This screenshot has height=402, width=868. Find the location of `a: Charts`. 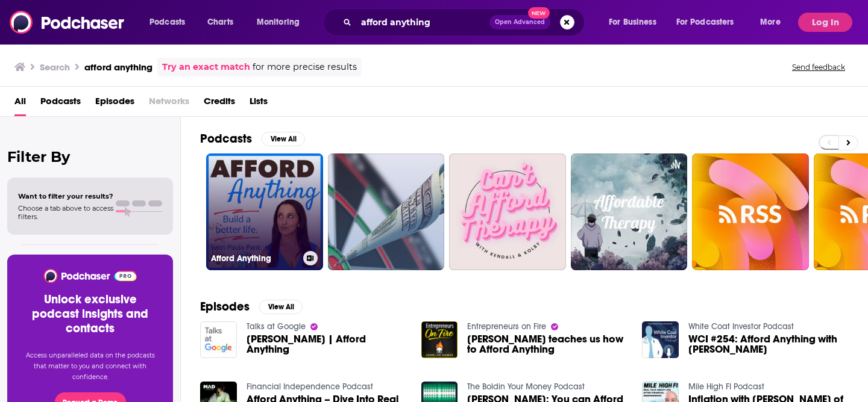

a: Charts is located at coordinates (220, 23).